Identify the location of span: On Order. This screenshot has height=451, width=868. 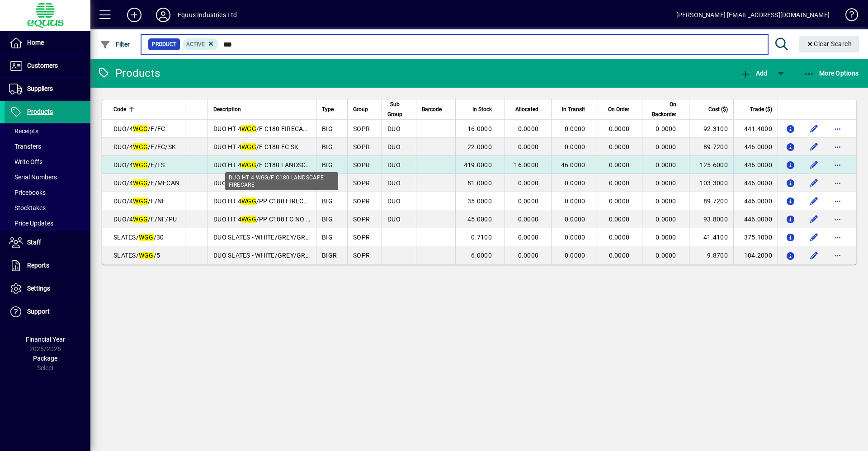
(619, 109).